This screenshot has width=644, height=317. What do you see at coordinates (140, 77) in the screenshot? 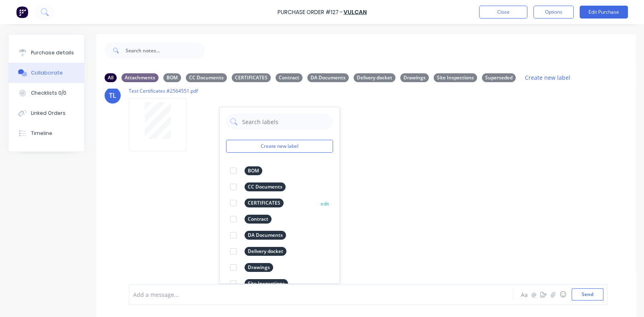
I see `div: Attachments` at bounding box center [140, 77].